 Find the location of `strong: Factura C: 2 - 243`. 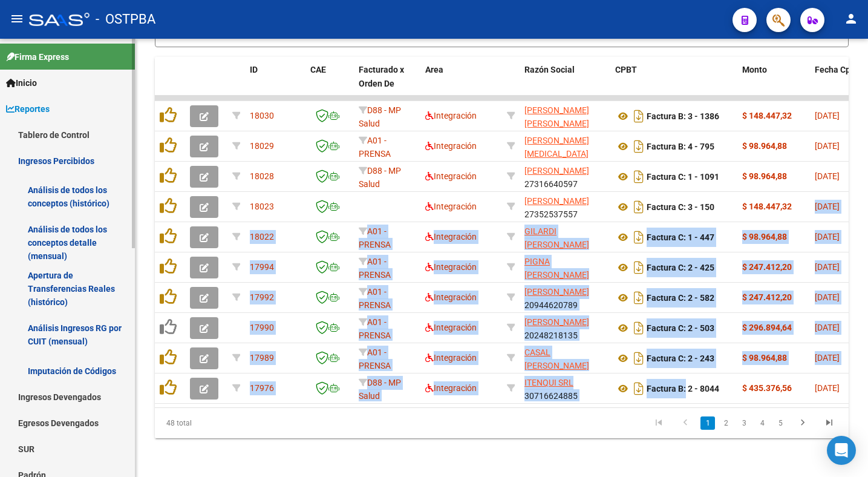

strong: Factura C: 2 - 243 is located at coordinates (681, 358).